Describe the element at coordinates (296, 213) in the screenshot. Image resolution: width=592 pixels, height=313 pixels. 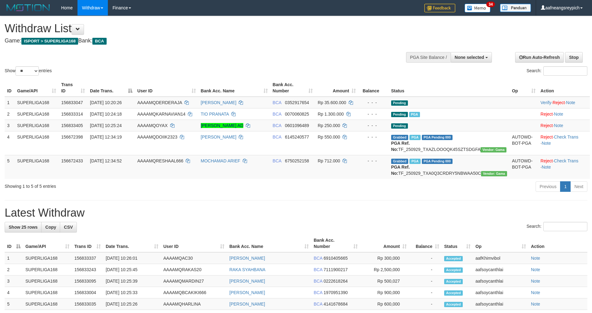
I see `h1: Latest Withdraw` at that location.